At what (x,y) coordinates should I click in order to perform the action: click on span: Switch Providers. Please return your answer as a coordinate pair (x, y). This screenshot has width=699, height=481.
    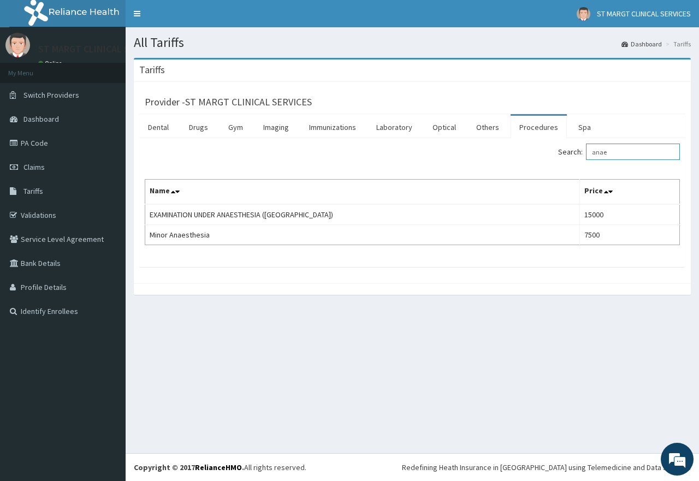
    Looking at the image, I should click on (51, 95).